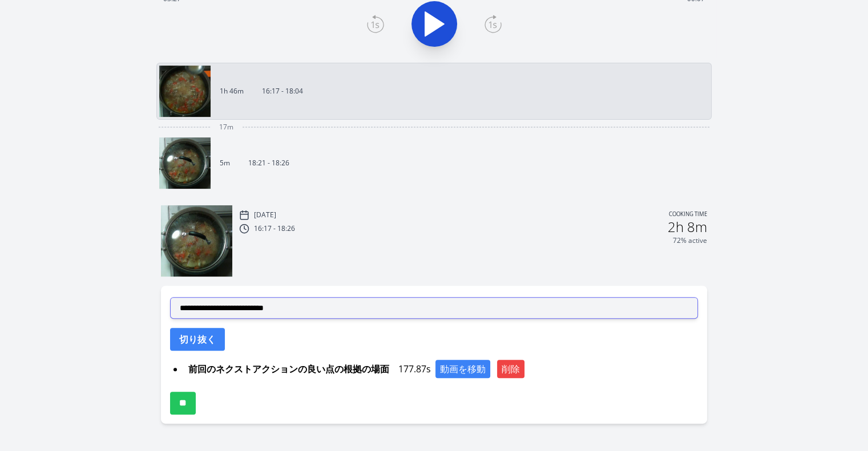 This screenshot has height=451, width=868. What do you see at coordinates (289, 369) in the screenshot?
I see `span: 前回のネクストアクションの良い点の根拠の場面` at bounding box center [289, 369].